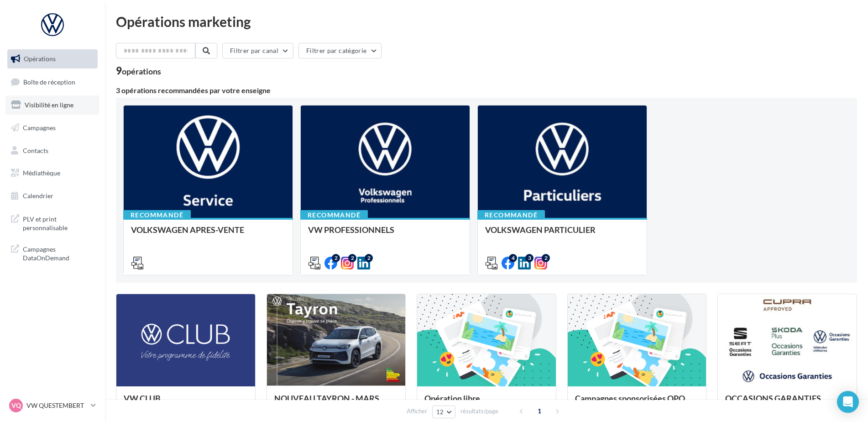  Describe the element at coordinates (848, 402) in the screenshot. I see `div: Open Intercom Messenger` at that location.